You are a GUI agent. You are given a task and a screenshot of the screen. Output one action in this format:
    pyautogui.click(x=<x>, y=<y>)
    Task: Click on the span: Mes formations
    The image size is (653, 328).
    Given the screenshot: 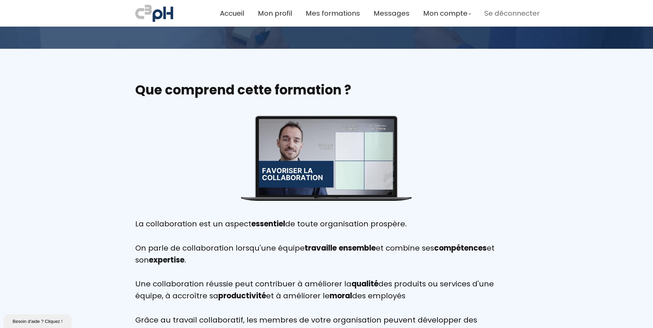 What is the action you would take?
    pyautogui.click(x=332, y=13)
    